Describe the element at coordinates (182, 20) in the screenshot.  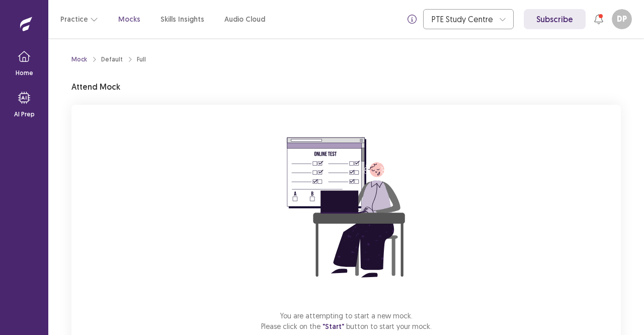
I see `p: Skills Insights` at that location.